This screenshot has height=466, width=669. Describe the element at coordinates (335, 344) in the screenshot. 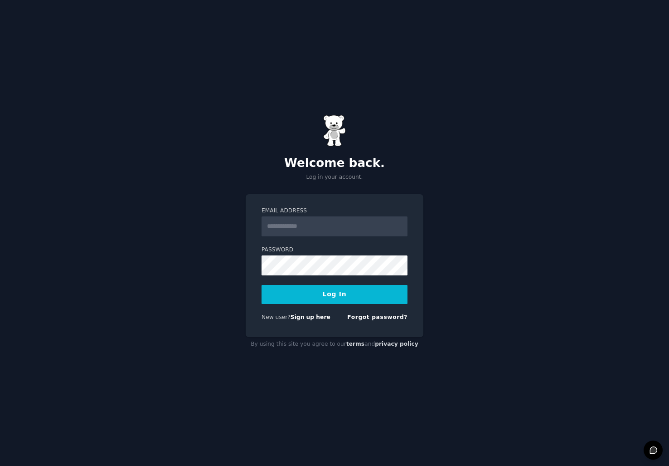

I see `div: By using this site you agree to our and` at that location.